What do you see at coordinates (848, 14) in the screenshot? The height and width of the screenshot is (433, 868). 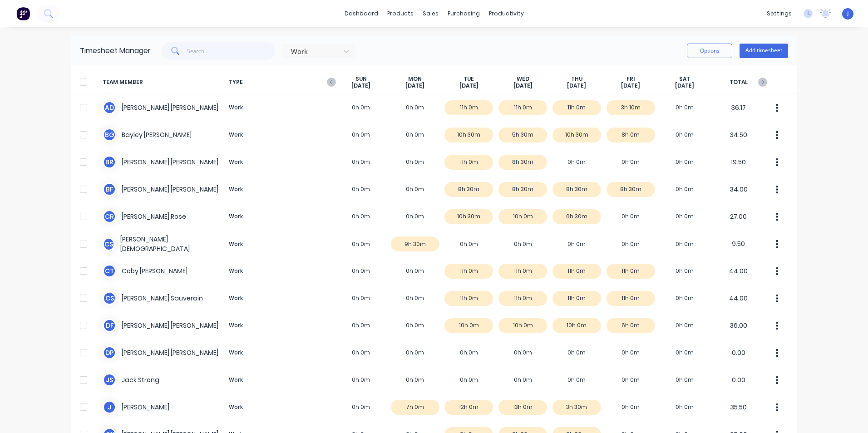 I see `span: J` at bounding box center [848, 14].